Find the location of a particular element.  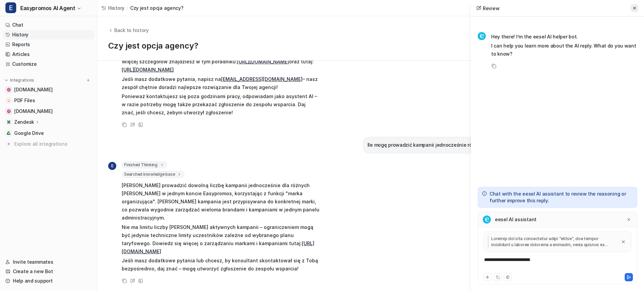

span: Finished Thinking is located at coordinates (145, 165).